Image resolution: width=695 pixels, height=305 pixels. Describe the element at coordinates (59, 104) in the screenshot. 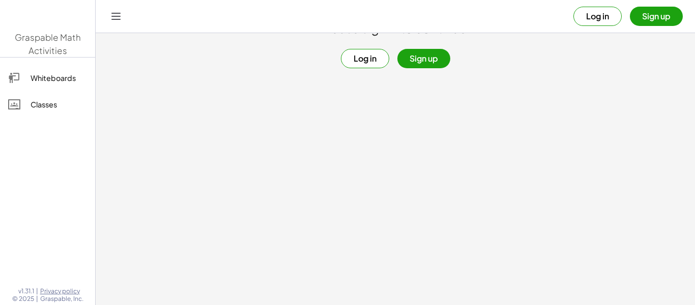

I see `div: Classes` at that location.